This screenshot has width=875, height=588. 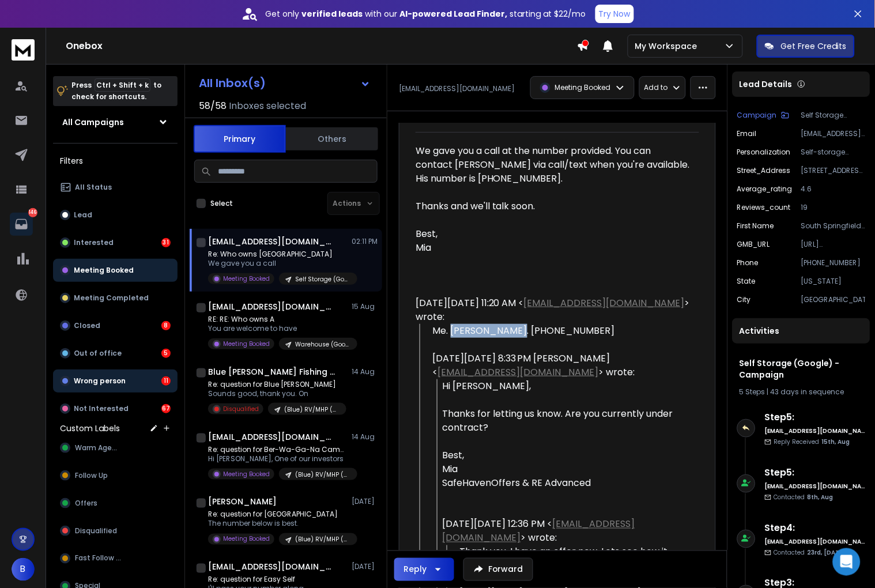 What do you see at coordinates (833, 189) in the screenshot?
I see `p: 4.6` at bounding box center [833, 189].